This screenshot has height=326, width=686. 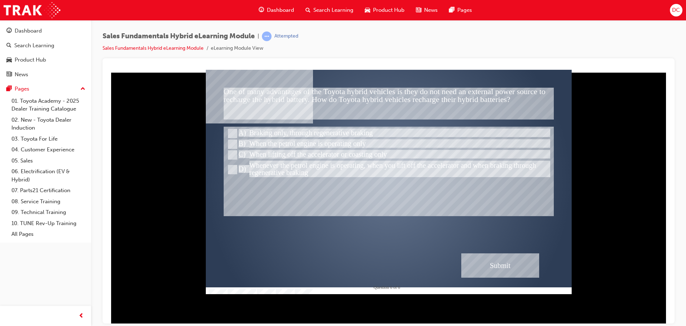 I want to click on a: Search Learning, so click(x=45, y=45).